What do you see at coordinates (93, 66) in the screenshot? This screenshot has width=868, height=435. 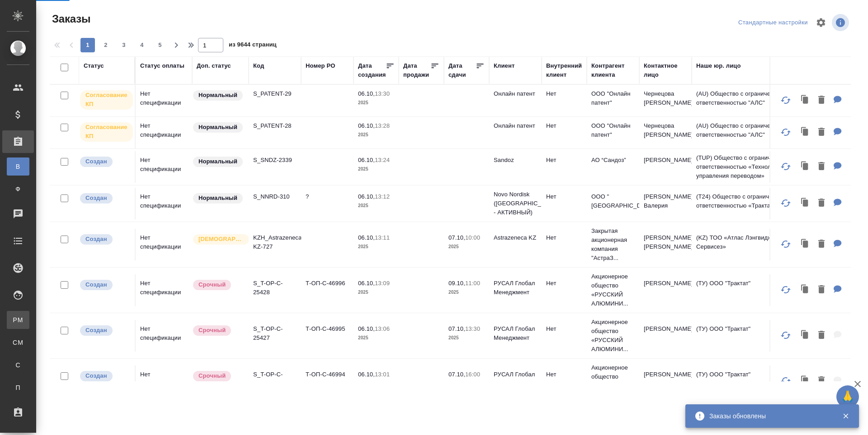 I see `div: Статус` at bounding box center [93, 66].